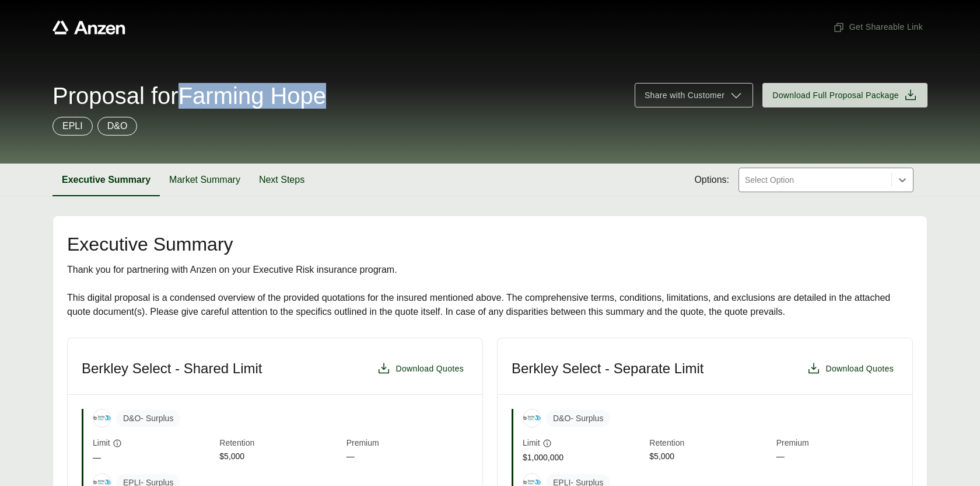 The height and width of the screenshot is (486, 980). What do you see at coordinates (106, 180) in the screenshot?
I see `button: Executive Summary` at bounding box center [106, 180].